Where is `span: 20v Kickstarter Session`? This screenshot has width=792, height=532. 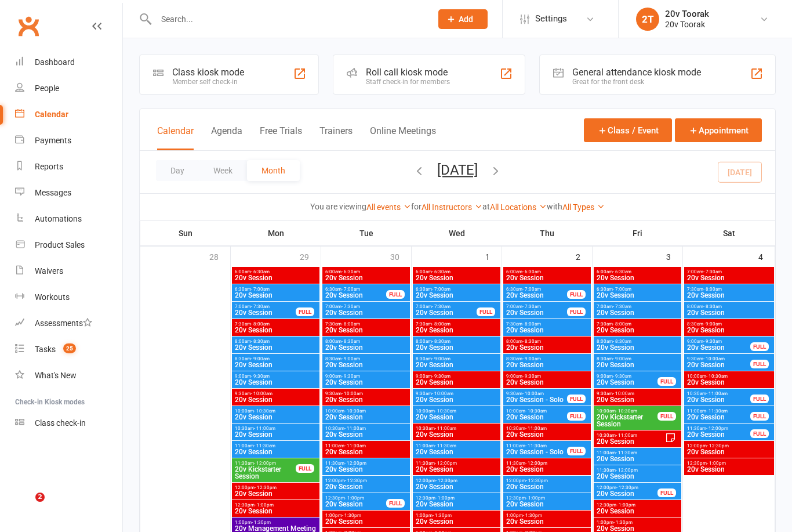 span: 20v Kickstarter Session is located at coordinates (627, 421).